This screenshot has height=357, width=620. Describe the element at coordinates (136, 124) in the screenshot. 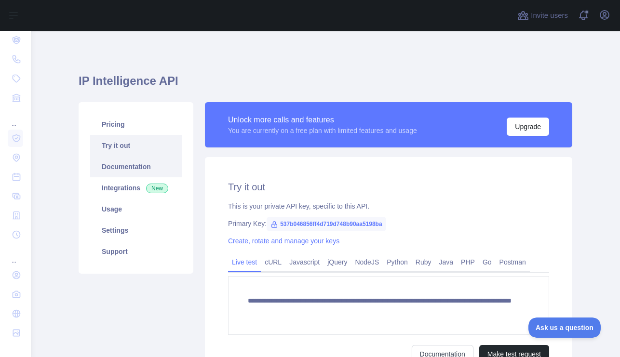

I see `a: Pricing` at that location.